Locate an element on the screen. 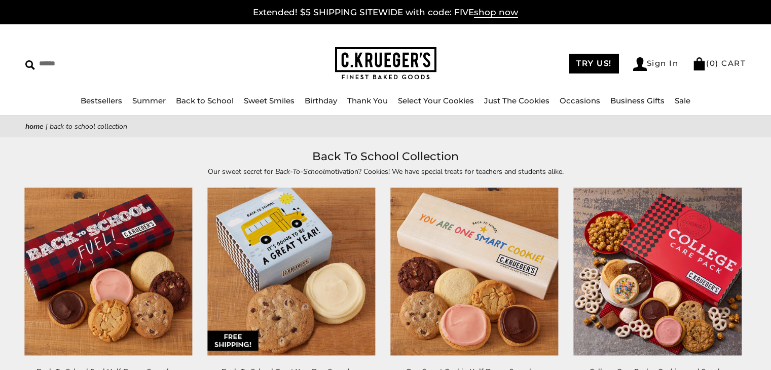  a: Sweet Smiles is located at coordinates (269, 100).